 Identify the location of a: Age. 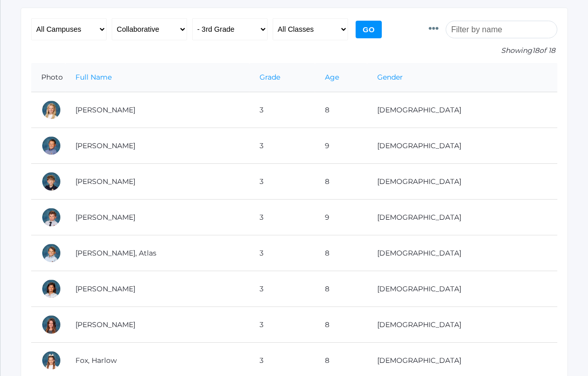
(332, 77).